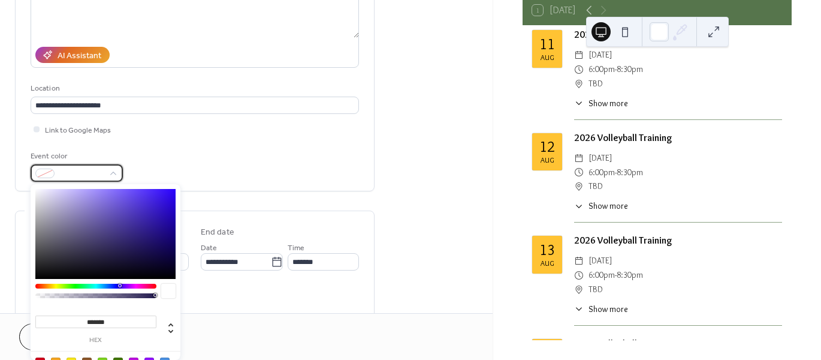 This screenshot has height=360, width=821. I want to click on label: hex, so click(96, 340).